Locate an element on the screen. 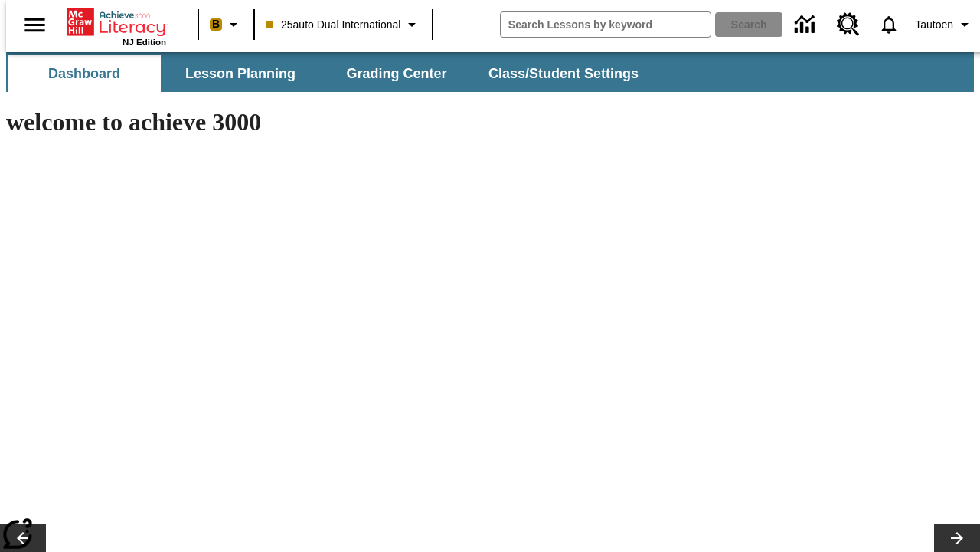 Image resolution: width=980 pixels, height=552 pixels. button: Class: 25auto Dual International, Select your class is located at coordinates (343, 24).